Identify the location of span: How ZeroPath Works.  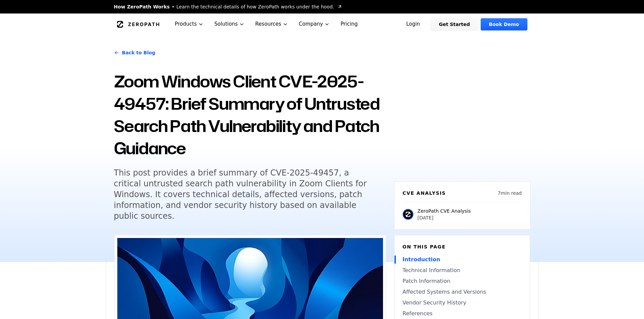
(141, 6).